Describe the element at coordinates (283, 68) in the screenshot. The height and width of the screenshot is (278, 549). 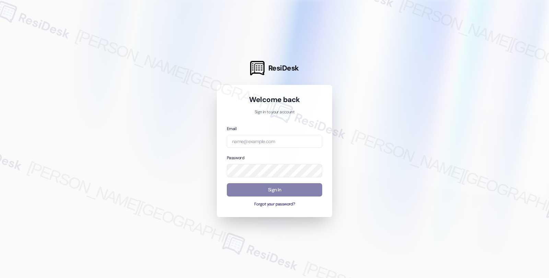
I see `span: ResiDesk` at that location.